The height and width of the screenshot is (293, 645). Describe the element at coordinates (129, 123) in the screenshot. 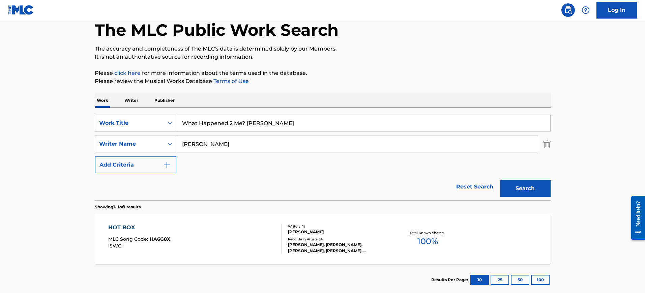

I see `div: Work Title` at that location.